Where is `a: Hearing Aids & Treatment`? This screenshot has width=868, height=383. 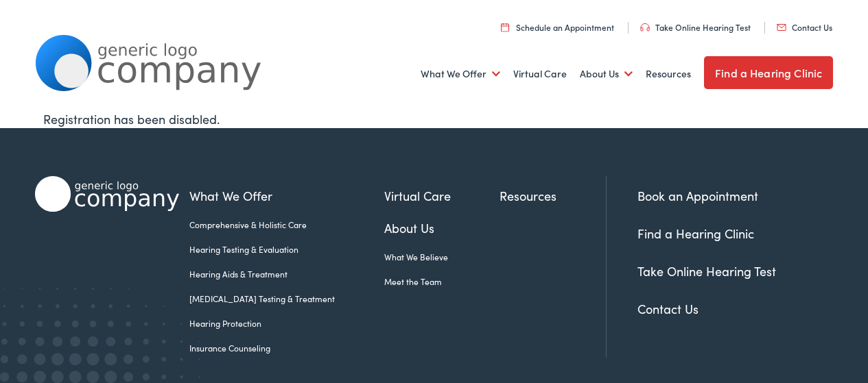 a: Hearing Aids & Treatment is located at coordinates (287, 274).